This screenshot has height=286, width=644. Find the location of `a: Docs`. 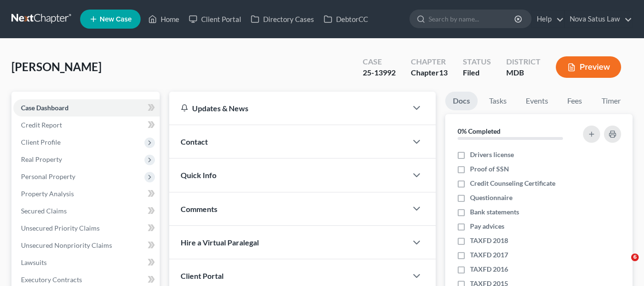

a: Docs is located at coordinates (461, 101).